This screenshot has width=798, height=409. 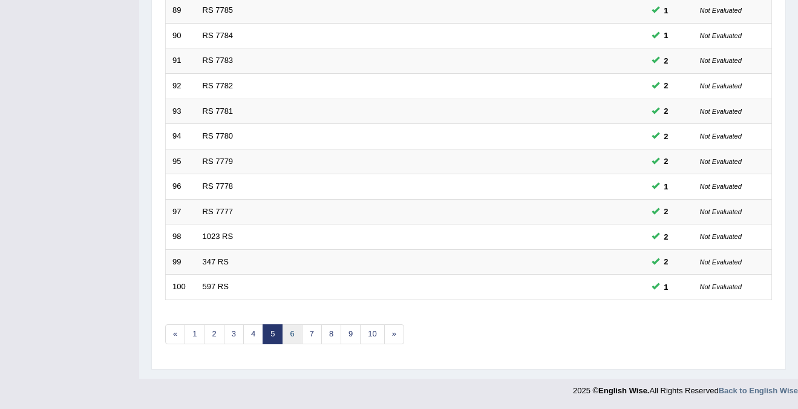 I want to click on td: 97, so click(x=181, y=212).